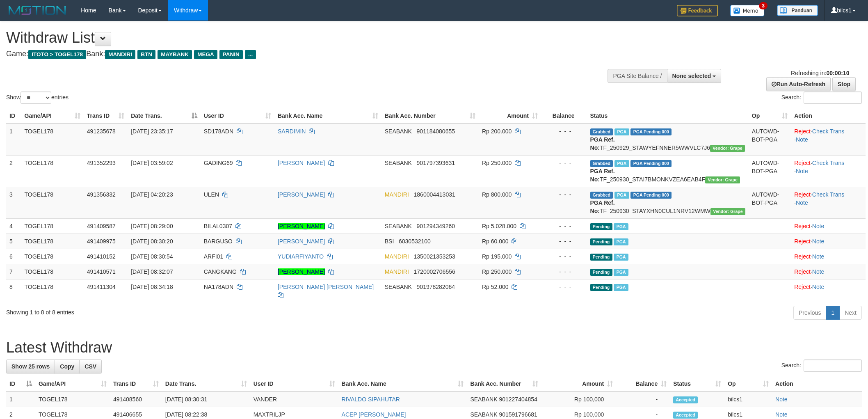  What do you see at coordinates (497, 195) in the screenshot?
I see `span: Rp 800.000` at bounding box center [497, 195].